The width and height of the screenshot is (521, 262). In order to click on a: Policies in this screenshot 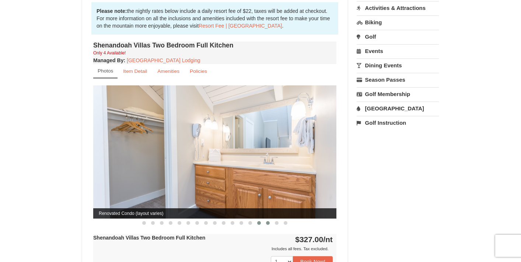, I will do `click(198, 71)`.